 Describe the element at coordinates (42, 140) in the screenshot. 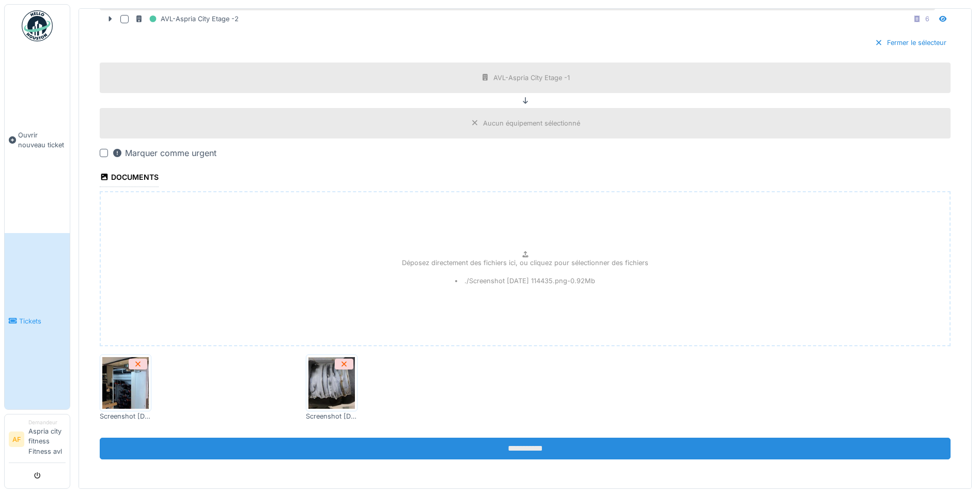

I see `span: Ouvrir nouveau ticket` at that location.